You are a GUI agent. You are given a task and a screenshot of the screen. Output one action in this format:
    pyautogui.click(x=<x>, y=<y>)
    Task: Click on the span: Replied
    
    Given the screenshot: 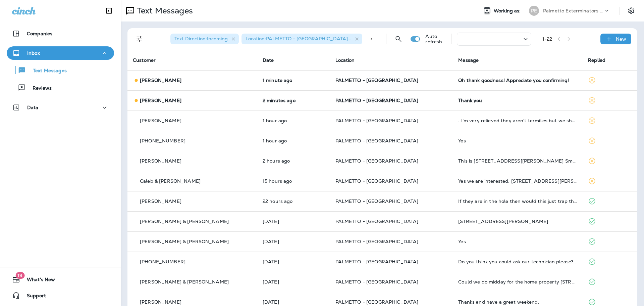 What is the action you would take?
    pyautogui.click(x=597, y=60)
    